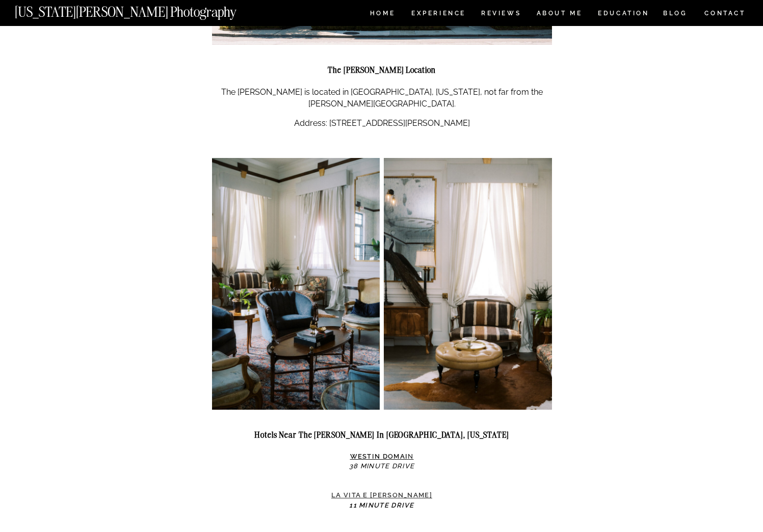 The width and height of the screenshot is (763, 532). What do you see at coordinates (438, 14) in the screenshot?
I see `nav: Experience` at bounding box center [438, 14].